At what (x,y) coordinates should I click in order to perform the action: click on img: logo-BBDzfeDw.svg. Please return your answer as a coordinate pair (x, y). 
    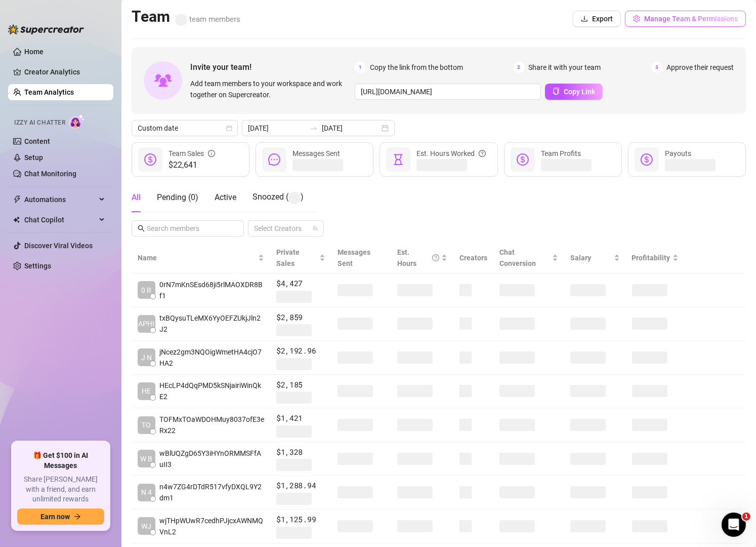
    Looking at the image, I should click on (46, 29).